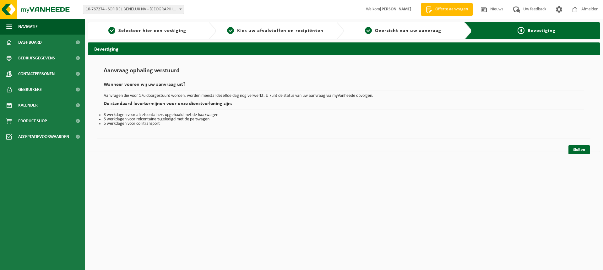  What do you see at coordinates (133, 9) in the screenshot?
I see `span: 10-767274 - SOFIDEL BENELUX NV - DUFFEL` at bounding box center [133, 9].